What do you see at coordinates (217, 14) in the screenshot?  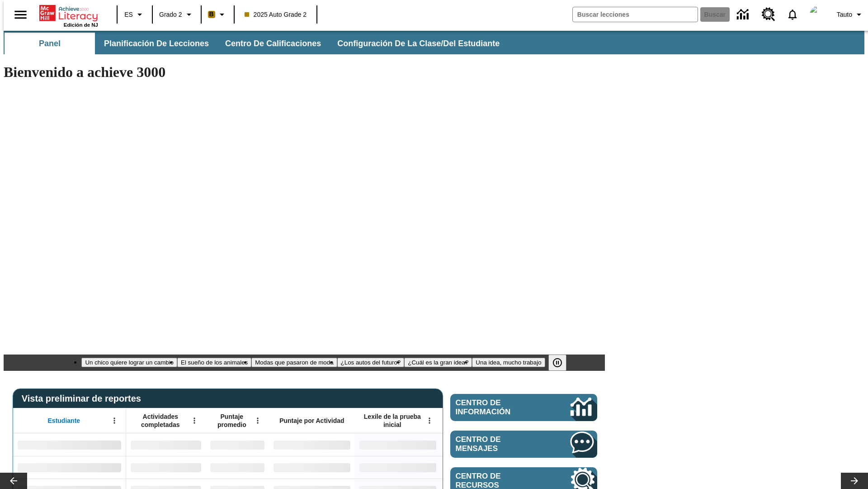 I see `button: Boost El color de la clase es anaranjado claro. Cambiar el color de la clase.` at bounding box center [217, 14].